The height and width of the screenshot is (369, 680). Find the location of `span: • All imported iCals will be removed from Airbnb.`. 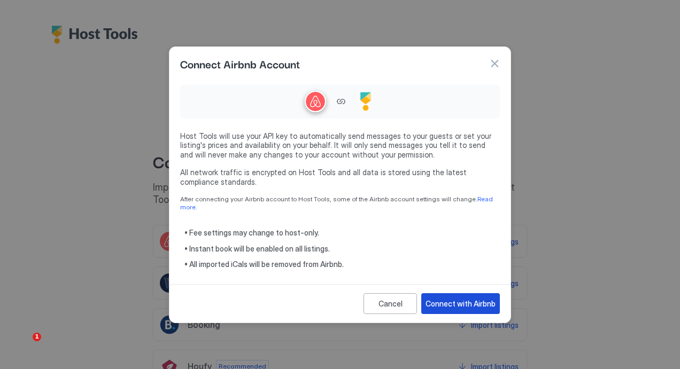

span: • All imported iCals will be removed from Airbnb. is located at coordinates (342, 265).